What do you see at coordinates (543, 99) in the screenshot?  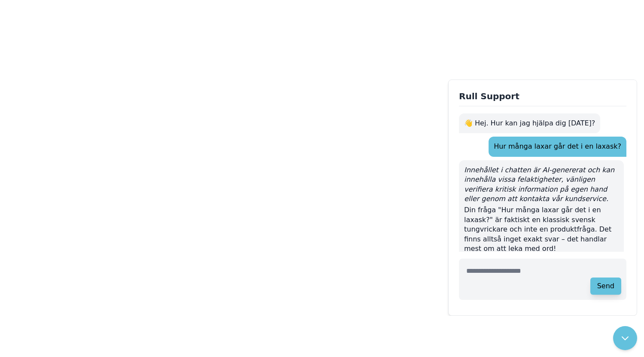 I see `h1: Rull Support` at bounding box center [543, 99].